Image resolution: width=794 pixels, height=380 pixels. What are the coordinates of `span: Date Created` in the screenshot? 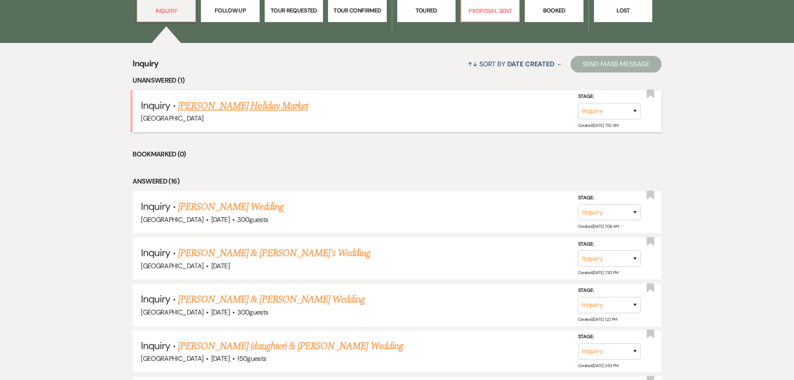 It's located at (530, 64).